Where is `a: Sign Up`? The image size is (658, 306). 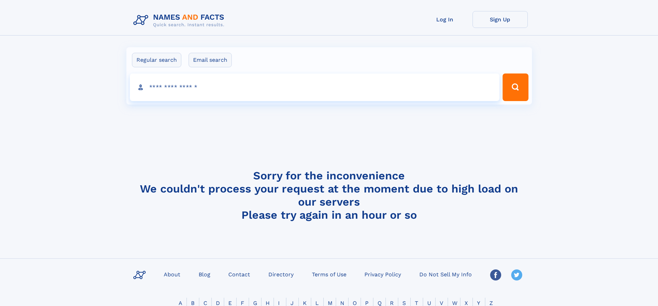
a: Sign Up is located at coordinates (500, 19).